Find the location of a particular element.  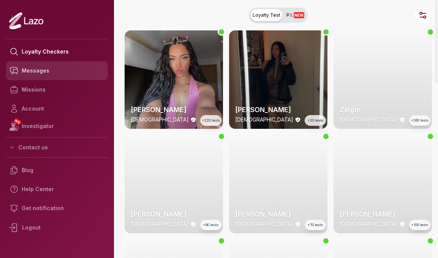

a: Get notification is located at coordinates (57, 208).